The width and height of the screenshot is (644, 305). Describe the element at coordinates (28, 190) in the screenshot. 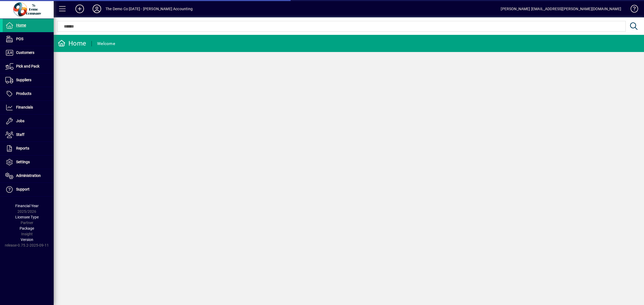

I see `a: Support` at that location.